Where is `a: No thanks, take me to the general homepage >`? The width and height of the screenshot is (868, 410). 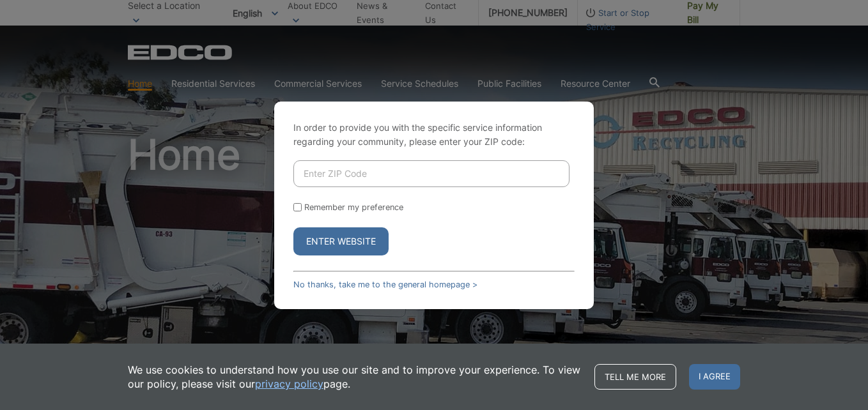
a: No thanks, take me to the general homepage > is located at coordinates (385, 284).